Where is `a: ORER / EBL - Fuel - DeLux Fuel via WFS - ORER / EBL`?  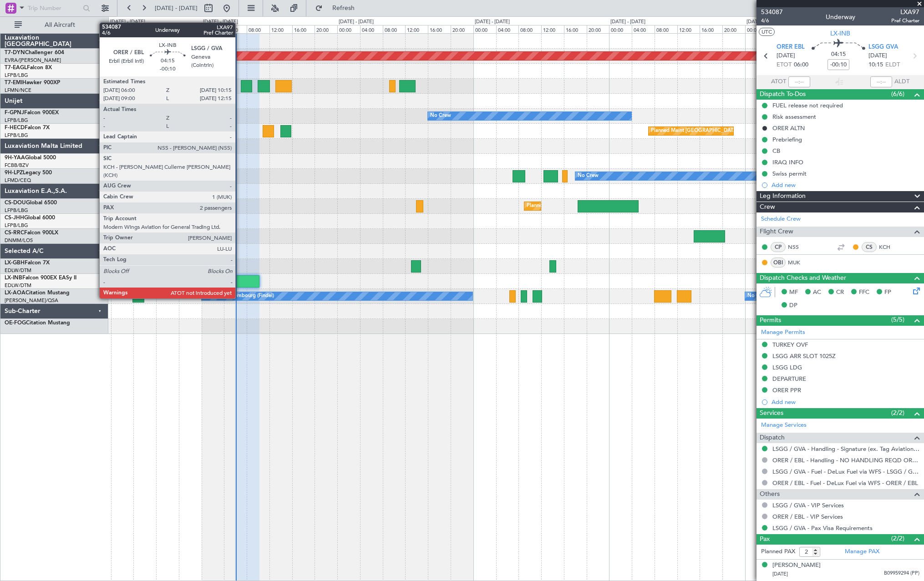
a: ORER / EBL - Fuel - DeLux Fuel via WFS - ORER / EBL is located at coordinates (845, 483).